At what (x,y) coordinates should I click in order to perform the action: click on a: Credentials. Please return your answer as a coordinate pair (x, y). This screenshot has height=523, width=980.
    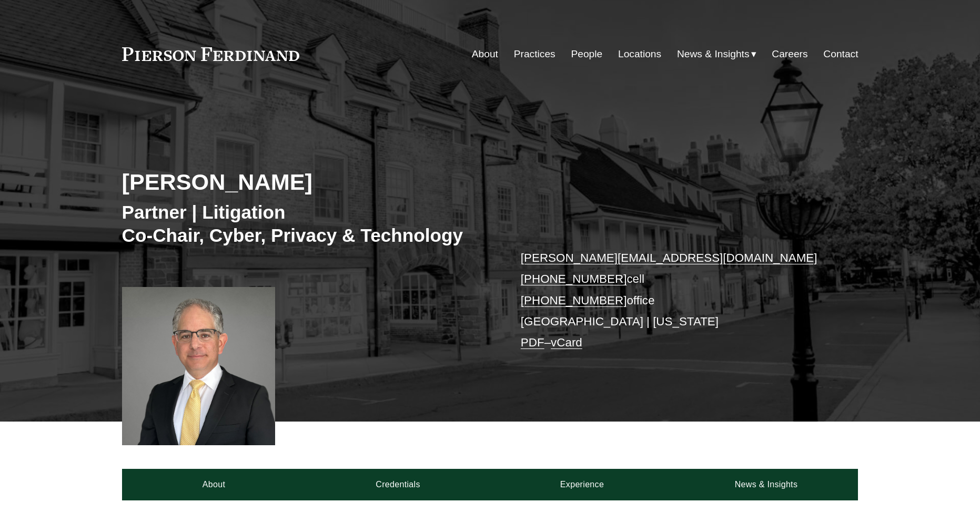
    Looking at the image, I should click on (398, 485).